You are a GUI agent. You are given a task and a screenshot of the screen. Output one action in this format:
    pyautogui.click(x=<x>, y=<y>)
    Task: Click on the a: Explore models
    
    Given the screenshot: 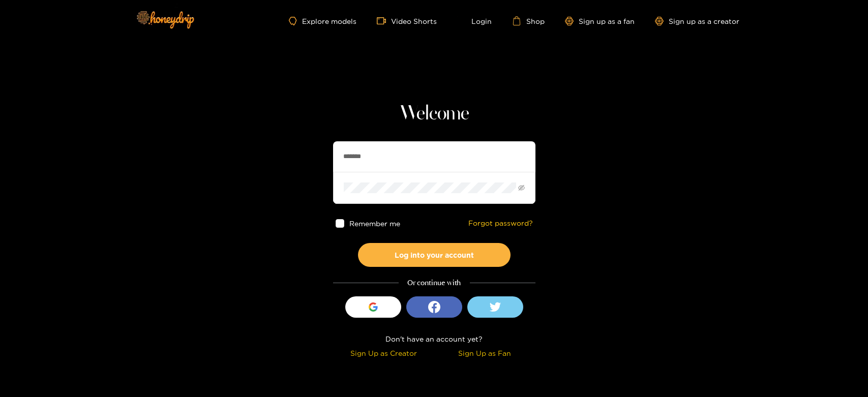 What is the action you would take?
    pyautogui.click(x=323, y=21)
    